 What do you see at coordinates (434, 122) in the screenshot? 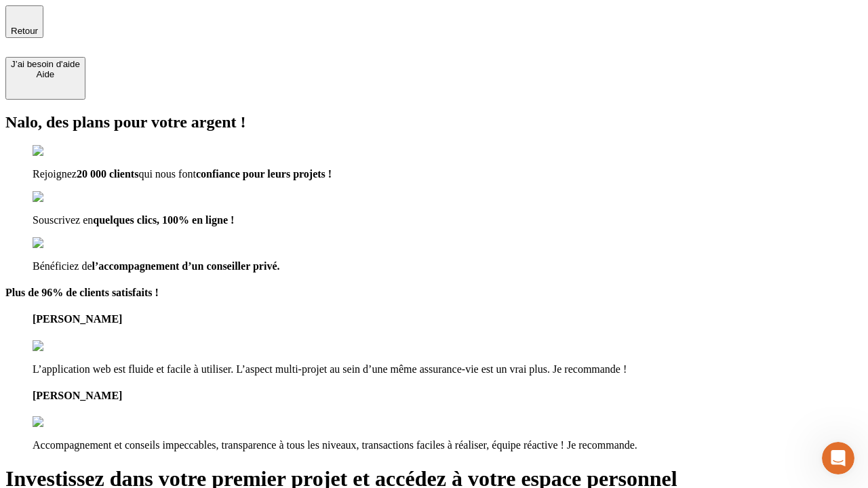
I see `h2: Nalo, des plans pour votre argent !` at bounding box center [434, 122].